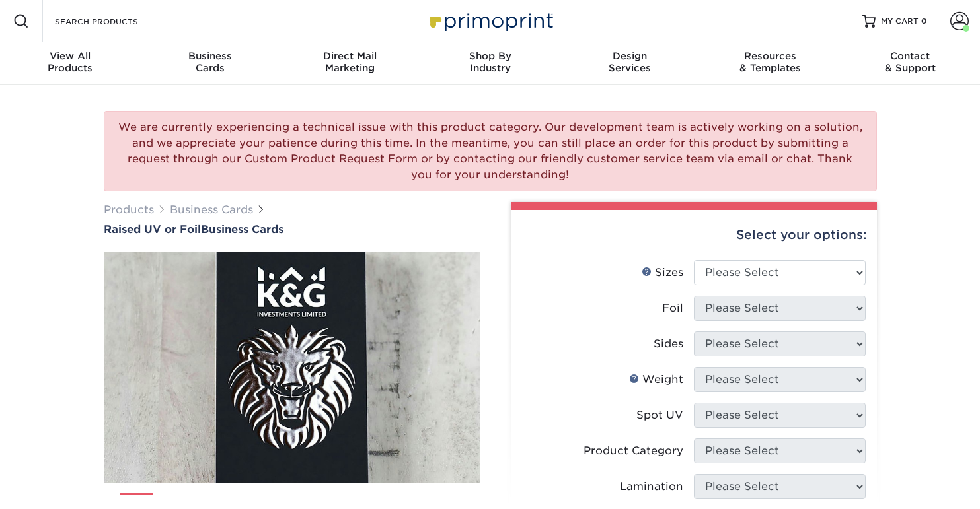 The image size is (980, 509). What do you see at coordinates (900, 21) in the screenshot?
I see `span: MY CART` at bounding box center [900, 21].